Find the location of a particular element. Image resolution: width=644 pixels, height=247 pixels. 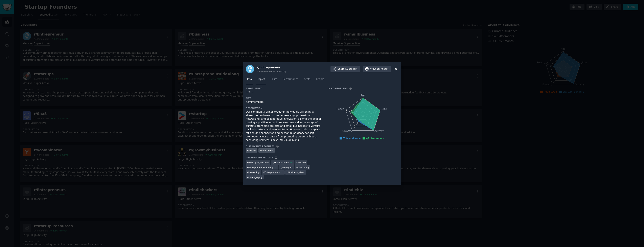

span: Posts is located at coordinates (274, 79).